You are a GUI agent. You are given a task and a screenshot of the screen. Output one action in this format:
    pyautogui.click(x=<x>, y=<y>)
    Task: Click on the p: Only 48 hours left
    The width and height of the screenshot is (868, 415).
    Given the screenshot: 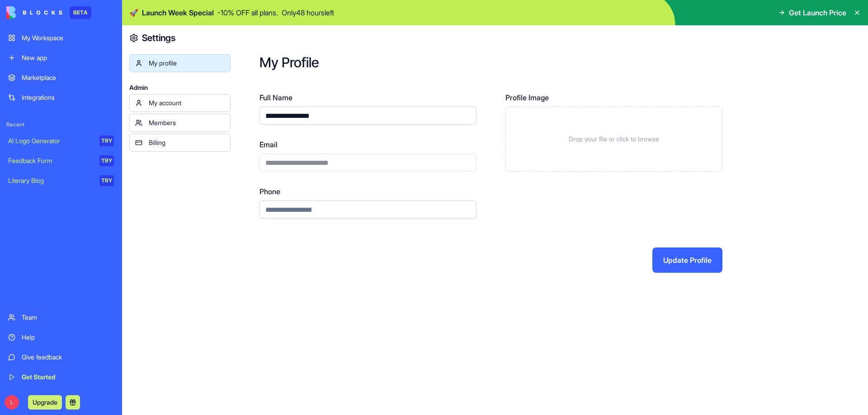 What is the action you would take?
    pyautogui.click(x=308, y=13)
    